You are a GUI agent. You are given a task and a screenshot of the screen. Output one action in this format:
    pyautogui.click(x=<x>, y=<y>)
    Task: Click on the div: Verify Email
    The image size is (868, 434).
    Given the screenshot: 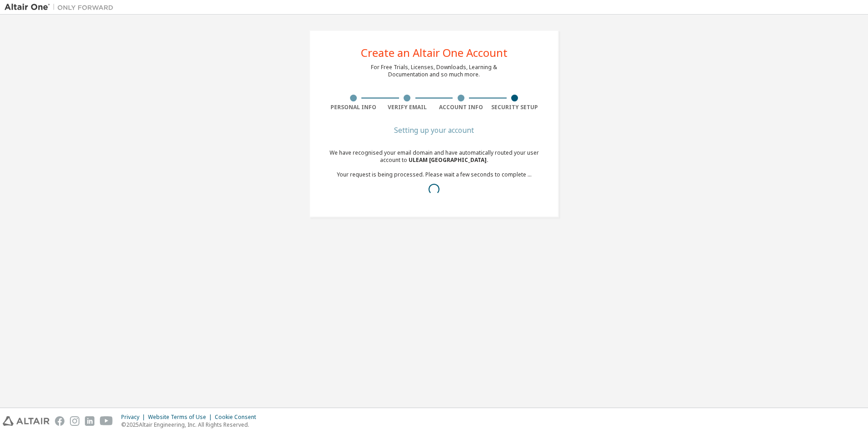 What is the action you would take?
    pyautogui.click(x=407, y=107)
    